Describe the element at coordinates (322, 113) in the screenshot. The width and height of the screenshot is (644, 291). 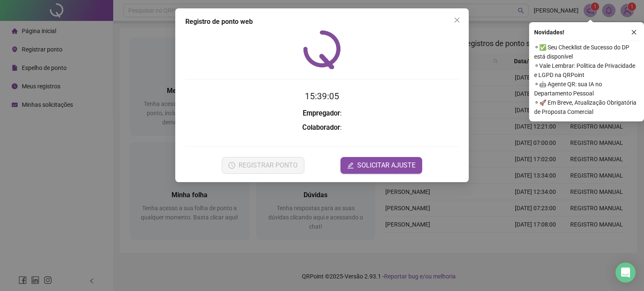
I see `strong: Empregador` at that location.